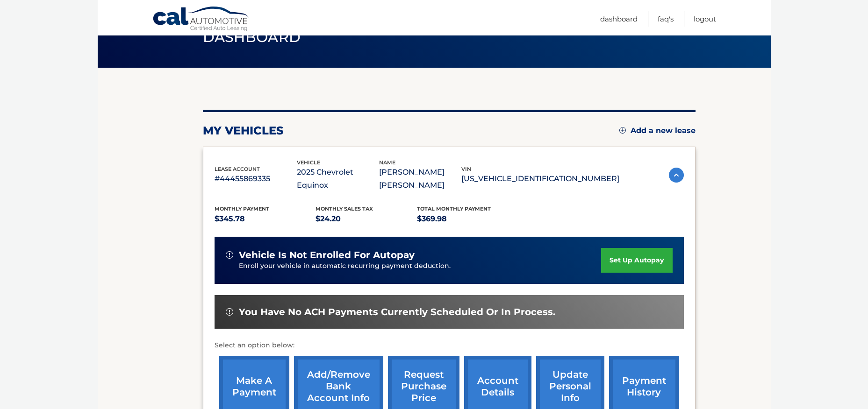 This screenshot has width=868, height=409. What do you see at coordinates (344, 209) in the screenshot?
I see `span: Monthly sales Tax` at bounding box center [344, 209].